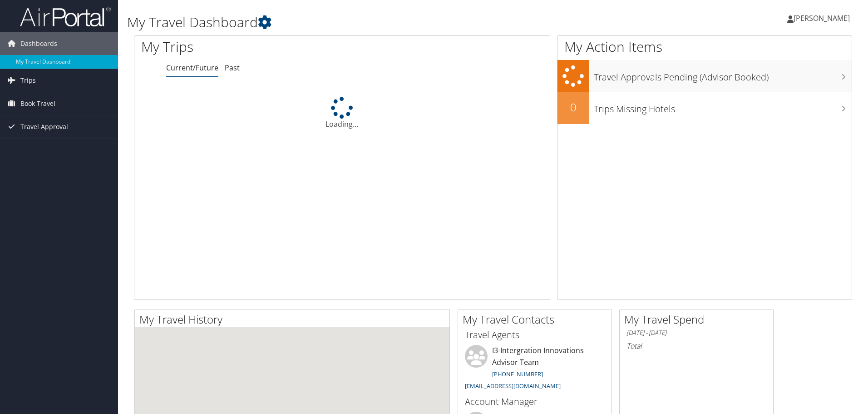 The height and width of the screenshot is (414, 868). What do you see at coordinates (537, 319) in the screenshot?
I see `h2: My Travel Contacts` at bounding box center [537, 319].